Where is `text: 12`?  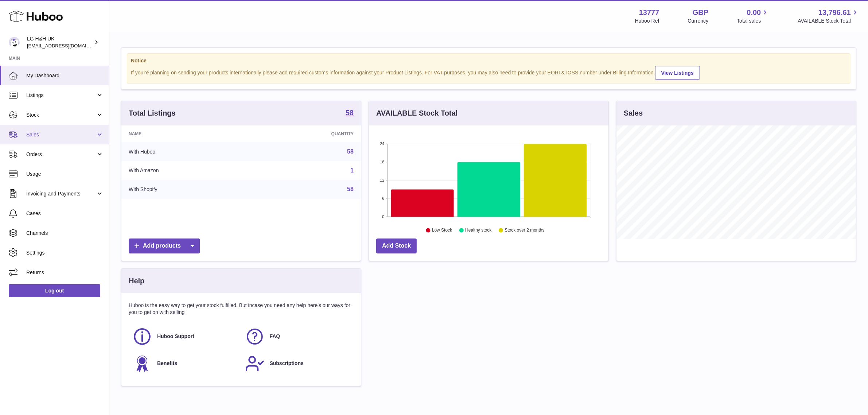
text: 12 is located at coordinates (382, 180).